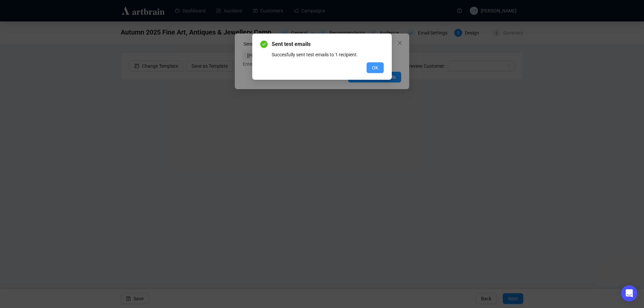 This screenshot has width=644, height=308. What do you see at coordinates (264, 45) in the screenshot?
I see `span: check-circle` at bounding box center [264, 45].